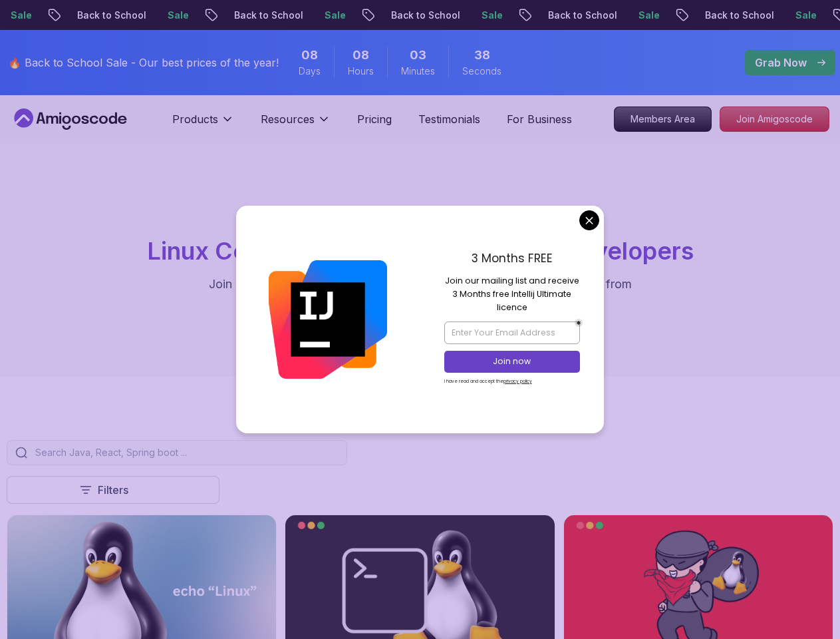 Image resolution: width=840 pixels, height=639 pixels. What do you see at coordinates (143, 62) in the screenshot?
I see `p: 🔥 Back to School Sale - Our best prices of the year!` at bounding box center [143, 62].